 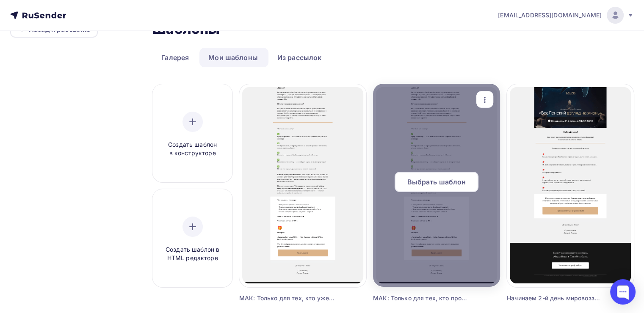 What do you see at coordinates (192, 254) in the screenshot?
I see `span: Создать шаблон в HTML редакторе` at bounding box center [192, 254].